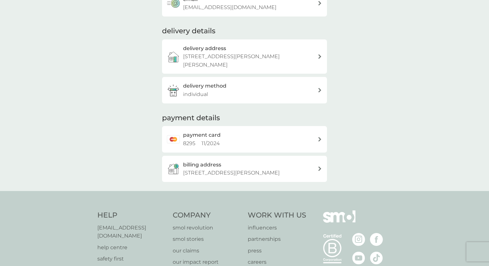  What do you see at coordinates (376, 258) in the screenshot?
I see `img: visit the smol Tiktok page` at bounding box center [376, 258].